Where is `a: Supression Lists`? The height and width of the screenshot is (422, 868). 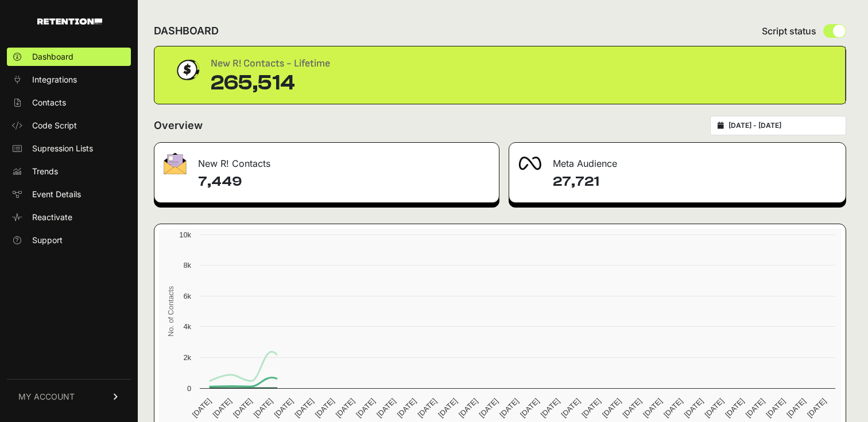 a: Supression Lists is located at coordinates (69, 149).